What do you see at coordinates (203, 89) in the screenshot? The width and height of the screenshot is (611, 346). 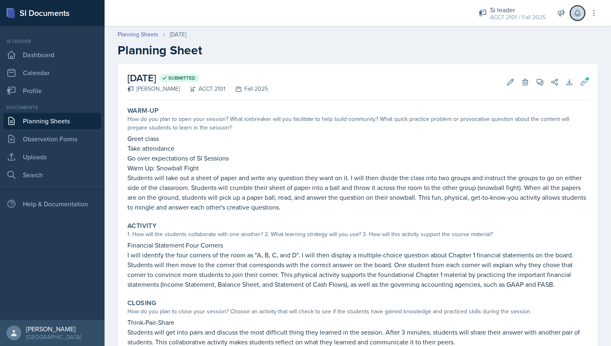 I see `div: ACCT 2101` at bounding box center [203, 89].